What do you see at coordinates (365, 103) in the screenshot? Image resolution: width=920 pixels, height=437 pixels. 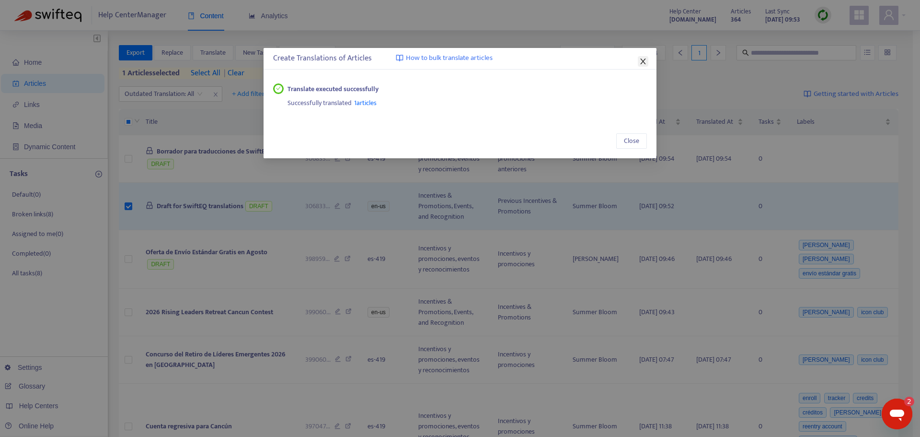 I see `span: 1 articles` at bounding box center [365, 103].